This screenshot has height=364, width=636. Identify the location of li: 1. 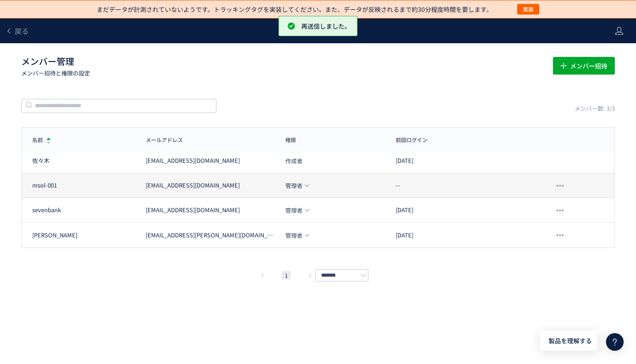
(286, 275).